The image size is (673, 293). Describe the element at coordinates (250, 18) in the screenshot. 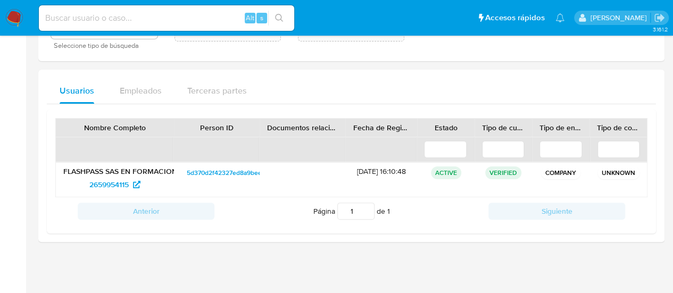

I see `span: Alt` at that location.